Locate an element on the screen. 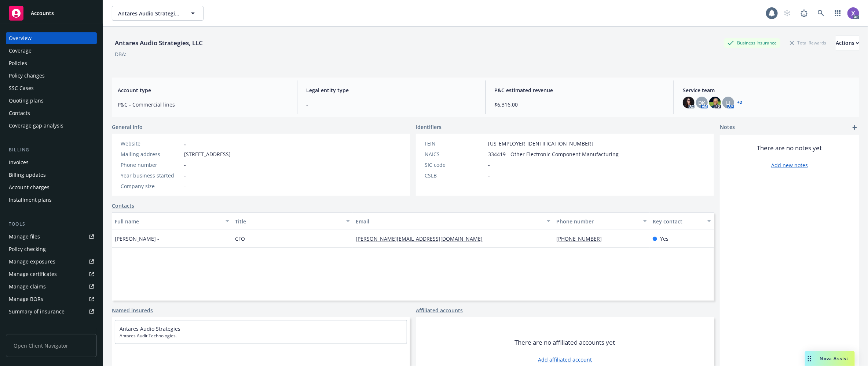 Image resolution: width=868 pixels, height=366 pixels. a: Start snowing is located at coordinates (788, 14).